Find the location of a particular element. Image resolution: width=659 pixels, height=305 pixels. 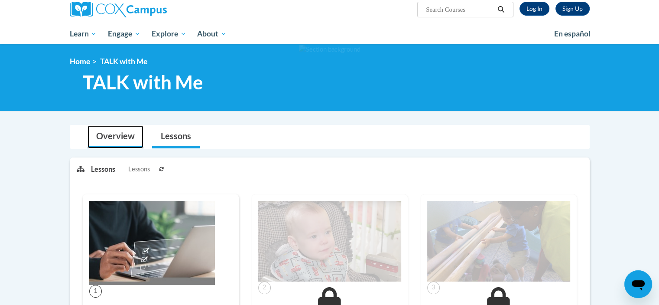

a: Log In is located at coordinates (534, 9).